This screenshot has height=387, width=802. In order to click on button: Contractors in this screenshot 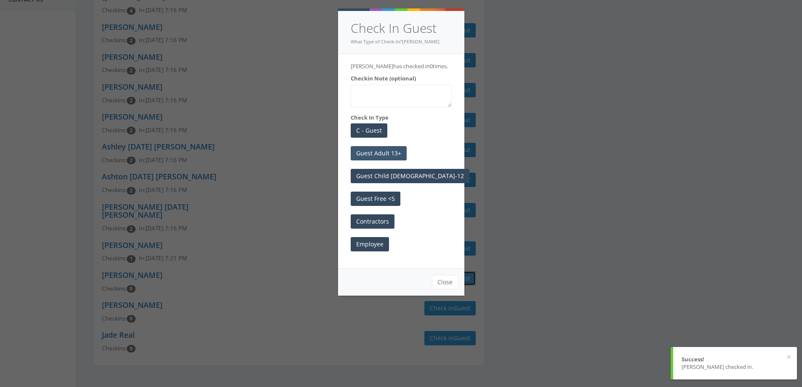, I will do `click(372, 221)`.